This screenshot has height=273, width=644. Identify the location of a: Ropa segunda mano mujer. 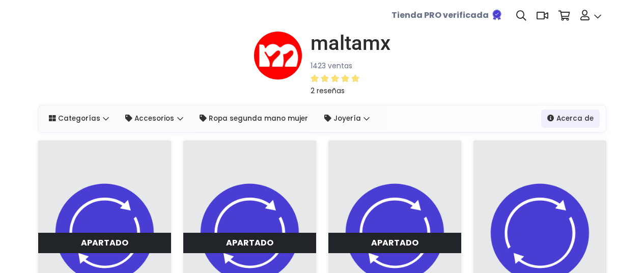
(254, 119).